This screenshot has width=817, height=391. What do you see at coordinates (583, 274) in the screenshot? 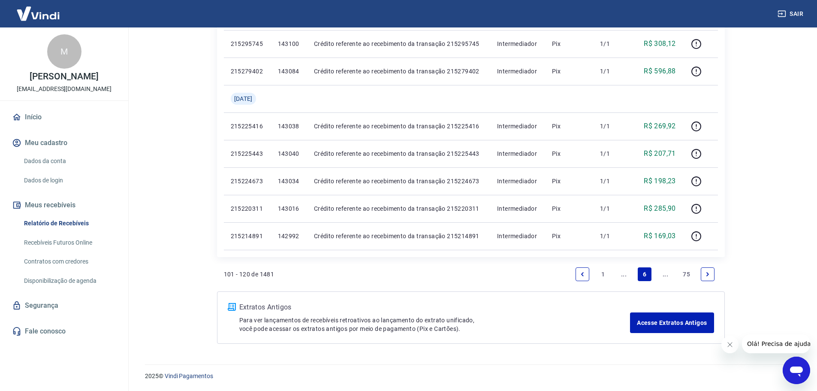
I see `a: Previous page` at bounding box center [583, 274].